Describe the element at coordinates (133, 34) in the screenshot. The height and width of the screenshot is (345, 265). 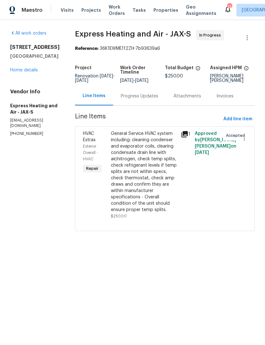
I see `span: Express Heating and Air - JAX-S` at that location.